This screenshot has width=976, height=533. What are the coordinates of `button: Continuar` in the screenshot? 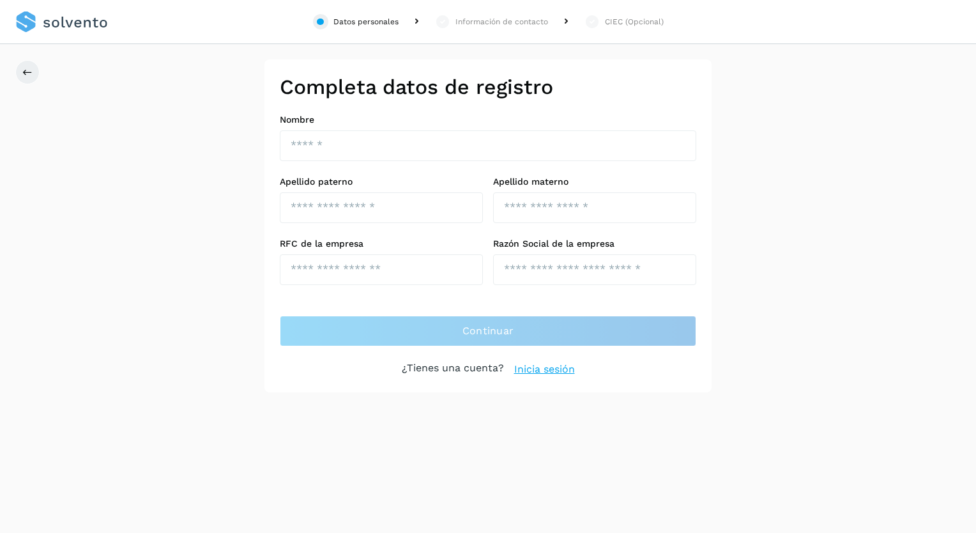 It's located at (488, 331).